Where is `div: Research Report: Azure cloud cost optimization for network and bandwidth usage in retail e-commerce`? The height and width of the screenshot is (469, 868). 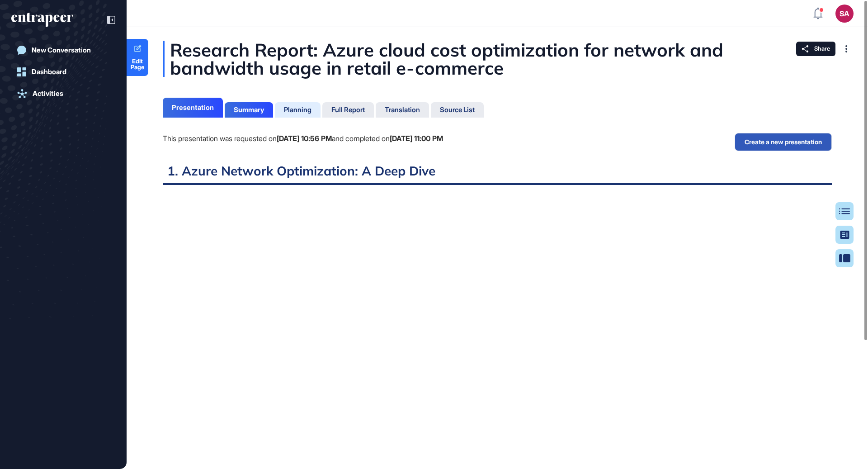
div: Research Report: Azure cloud cost optimization for network and bandwidth usage in retail e-commerce is located at coordinates (497, 59).